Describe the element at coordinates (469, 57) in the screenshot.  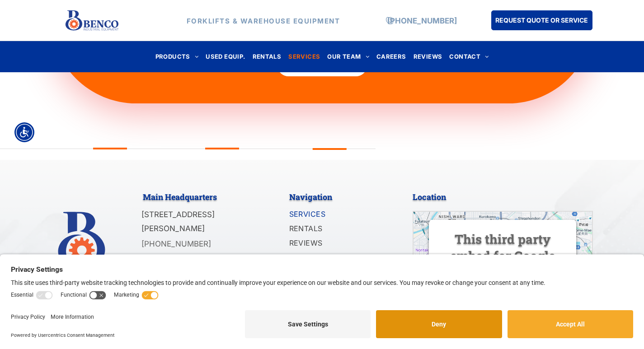
I see `a: CONTACT` at that location.